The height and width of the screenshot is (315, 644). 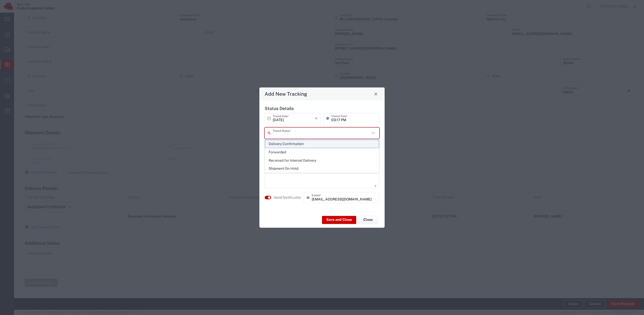 What do you see at coordinates (339, 220) in the screenshot?
I see `button: Save and Close` at bounding box center [339, 220].